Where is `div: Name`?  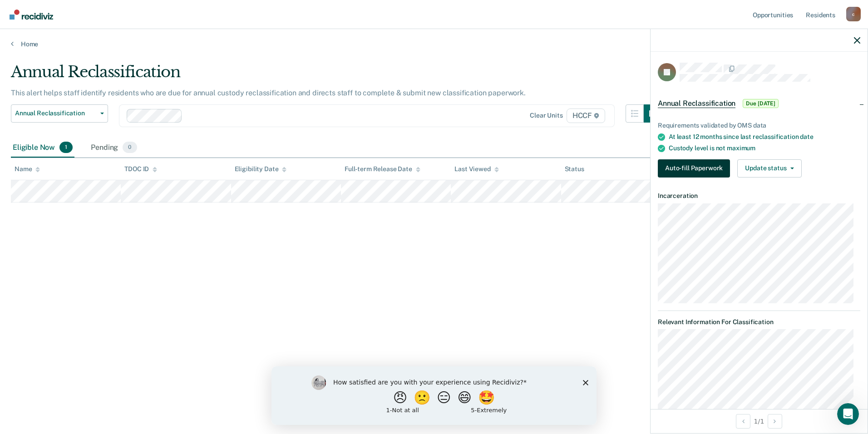
div: Name is located at coordinates (27, 169).